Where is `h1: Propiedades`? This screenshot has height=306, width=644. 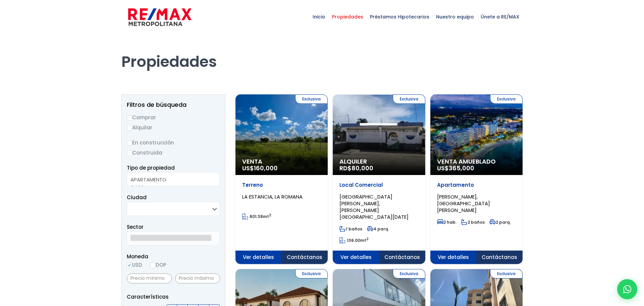 h1: Propiedades is located at coordinates (322, 52).